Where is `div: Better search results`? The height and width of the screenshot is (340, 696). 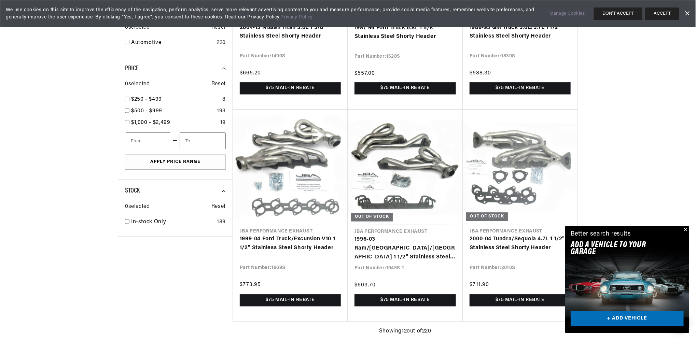 div: Better search results is located at coordinates (600, 234).